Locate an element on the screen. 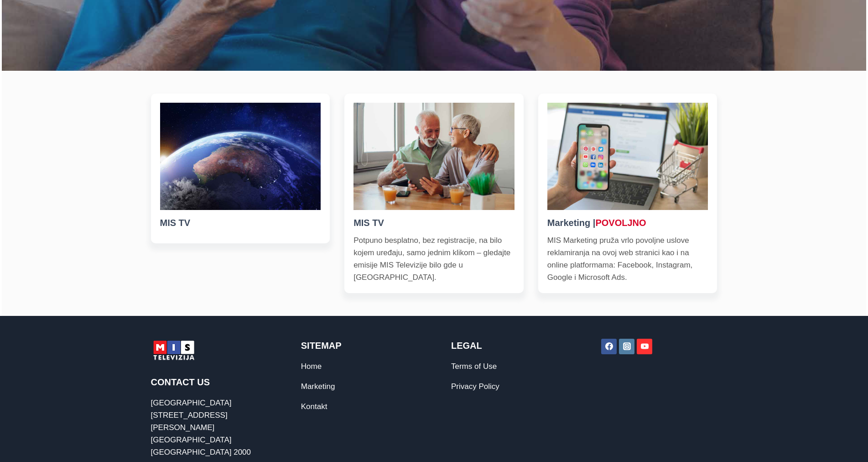  p: MIS Marketing pruža vrlo povoljne uslove reklamiranja na ovoj web stranici kao i na online platfo... is located at coordinates (628, 259).